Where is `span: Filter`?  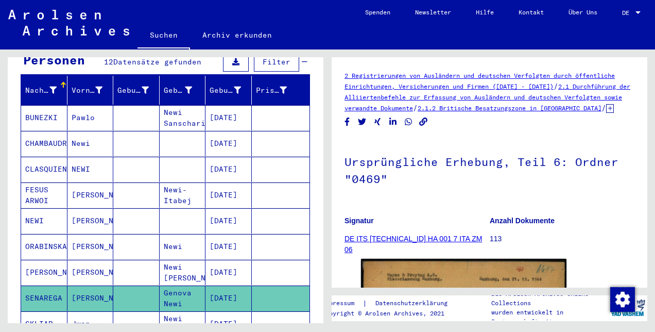 span: Filter is located at coordinates (277, 62).